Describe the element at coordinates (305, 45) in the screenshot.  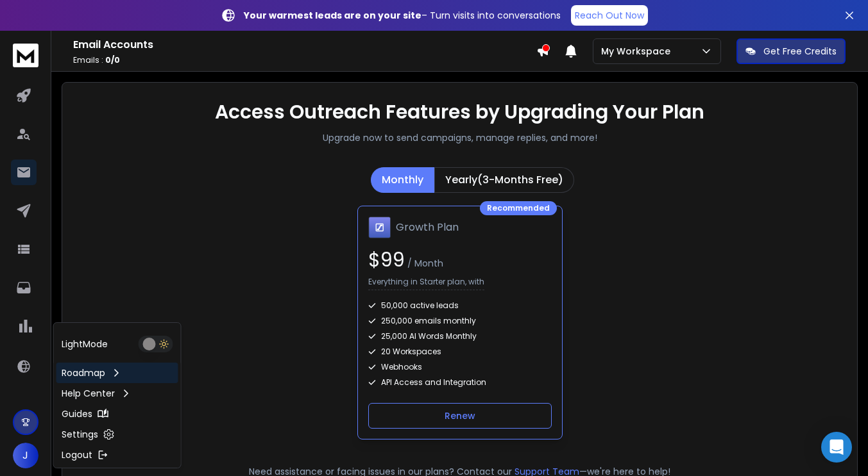
I see `h1: Email Accounts` at that location.